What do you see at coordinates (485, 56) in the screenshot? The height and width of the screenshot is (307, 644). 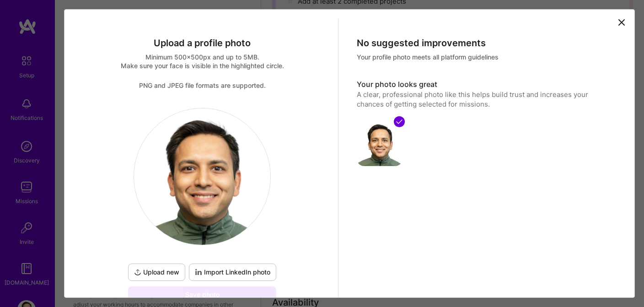 I see `div: Your profile photo meets all platform guidelines` at bounding box center [485, 56].